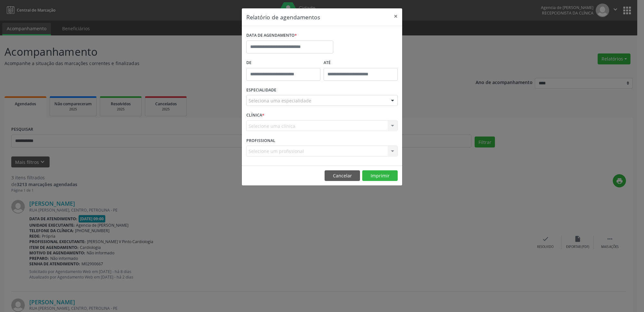 The height and width of the screenshot is (312, 644). I want to click on button: Cancelar, so click(342, 176).